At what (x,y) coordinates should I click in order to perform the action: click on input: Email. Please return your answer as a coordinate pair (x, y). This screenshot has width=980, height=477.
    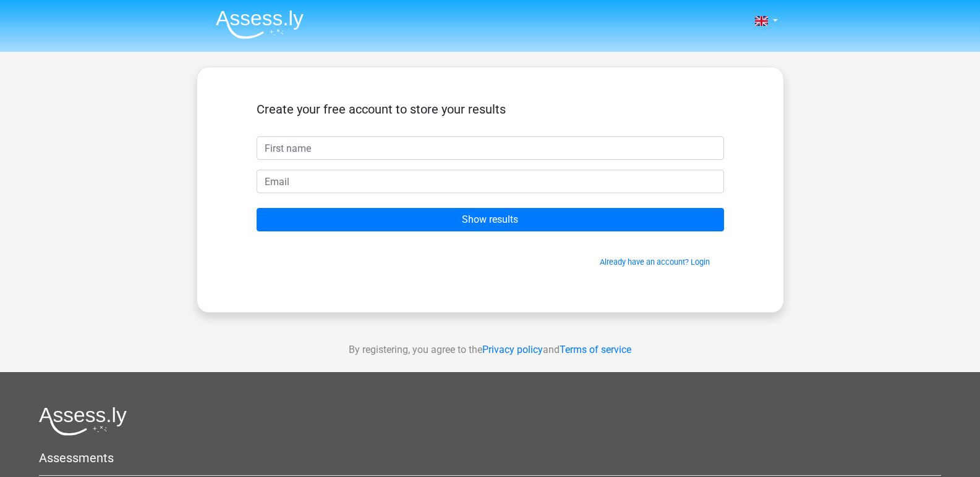
    Looking at the image, I should click on (490, 182).